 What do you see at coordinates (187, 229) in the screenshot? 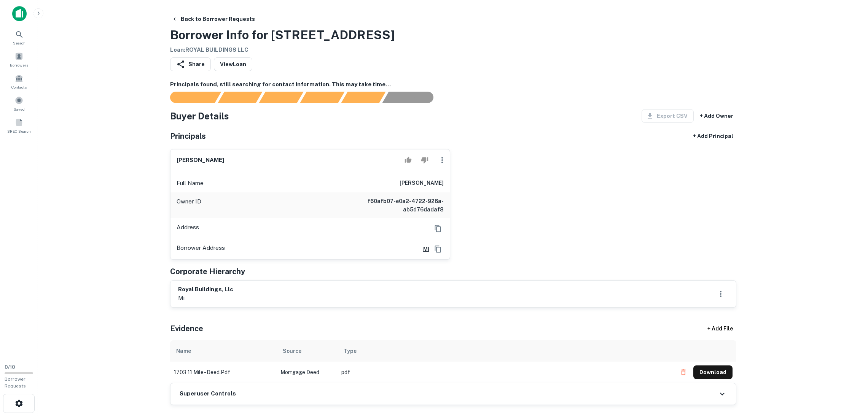
I see `p: Address` at bounding box center [187, 229].